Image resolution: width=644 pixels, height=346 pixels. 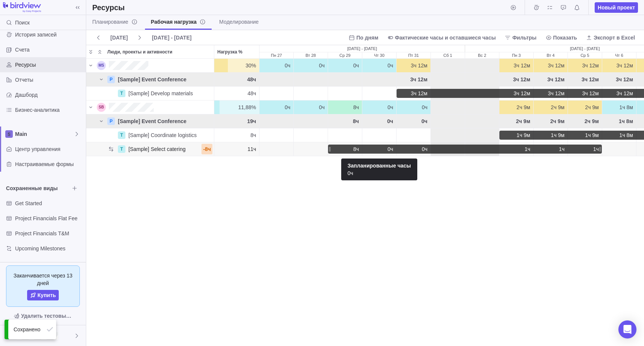 What do you see at coordinates (310, 135) in the screenshot?
I see `div: Вт 28` at bounding box center [310, 135].